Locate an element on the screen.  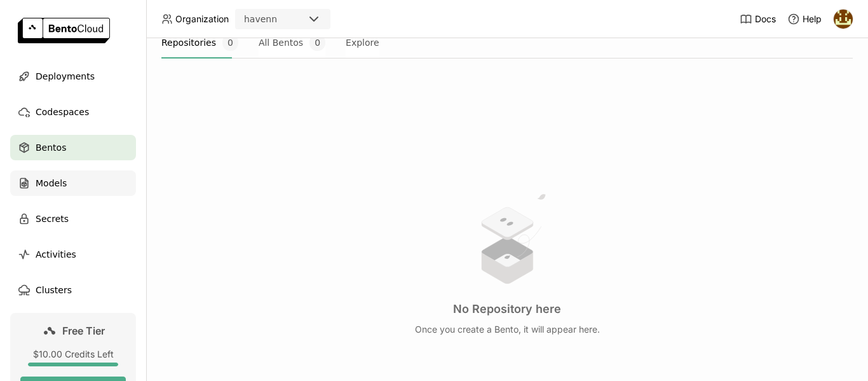
a: Codespaces is located at coordinates (73, 112).